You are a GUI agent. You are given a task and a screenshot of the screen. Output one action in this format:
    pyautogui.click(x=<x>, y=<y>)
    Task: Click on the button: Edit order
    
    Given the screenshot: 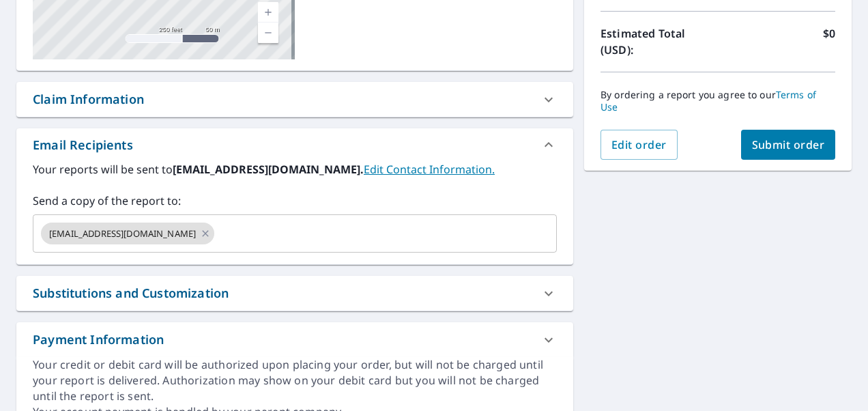 What is the action you would take?
    pyautogui.click(x=639, y=145)
    